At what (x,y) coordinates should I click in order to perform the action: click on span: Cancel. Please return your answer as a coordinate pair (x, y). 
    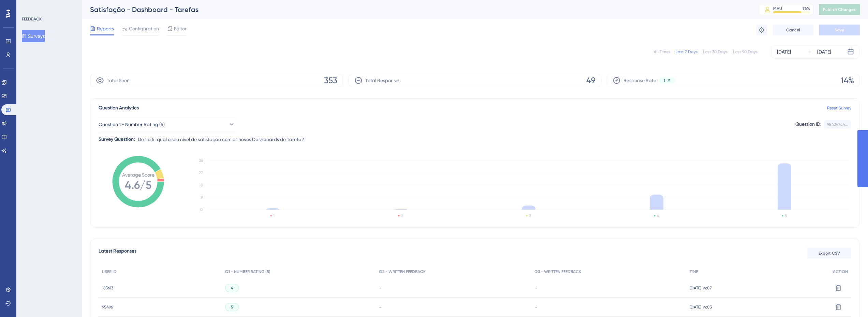
    Looking at the image, I should click on (793, 30).